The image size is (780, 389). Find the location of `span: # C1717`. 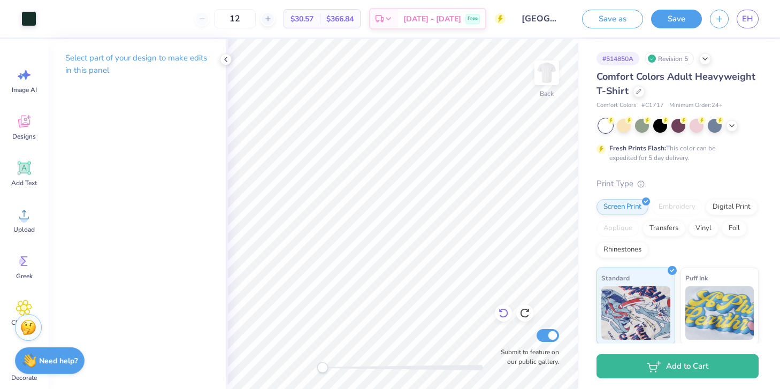

span: # C1717 is located at coordinates (653, 105).